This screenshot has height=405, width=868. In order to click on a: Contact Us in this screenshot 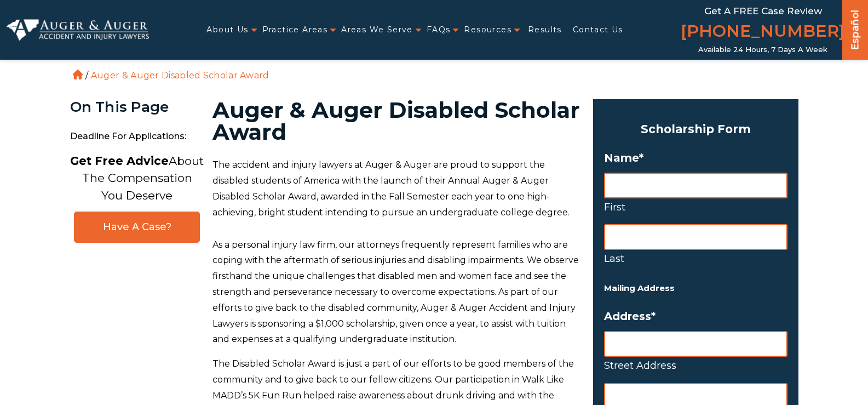, I will do `click(598, 30)`.